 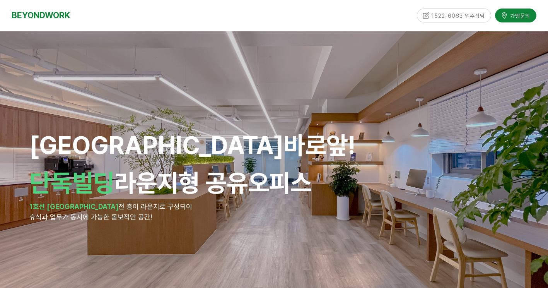 I want to click on a: BEYONDWORK, so click(x=41, y=15).